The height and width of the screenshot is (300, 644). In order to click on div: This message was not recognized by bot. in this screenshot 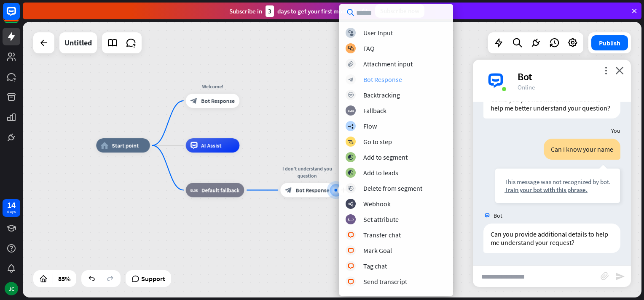, I will do `click(557, 182)`.